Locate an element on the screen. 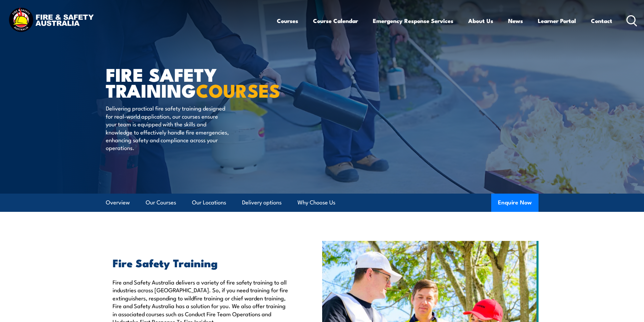  button: Enquire Now is located at coordinates (514, 203).